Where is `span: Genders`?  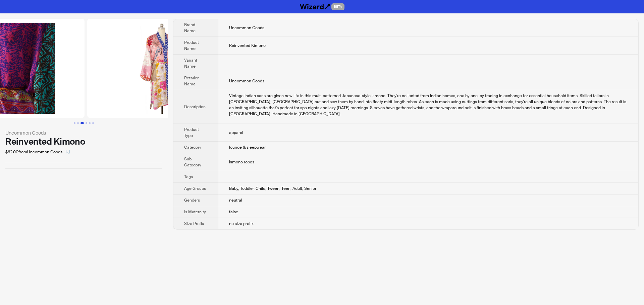 span: Genders is located at coordinates (192, 201).